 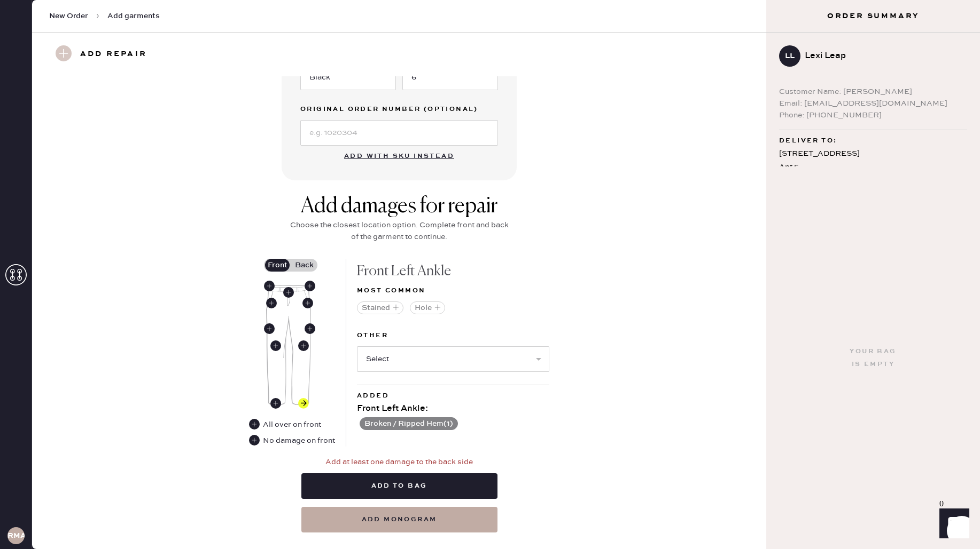 What do you see at coordinates (16, 536) in the screenshot?
I see `h3: RMA` at bounding box center [16, 536].